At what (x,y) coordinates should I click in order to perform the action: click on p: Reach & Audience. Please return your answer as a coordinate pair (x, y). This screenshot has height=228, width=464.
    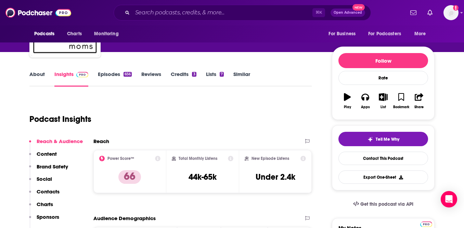
    Looking at the image, I should click on (60, 141).